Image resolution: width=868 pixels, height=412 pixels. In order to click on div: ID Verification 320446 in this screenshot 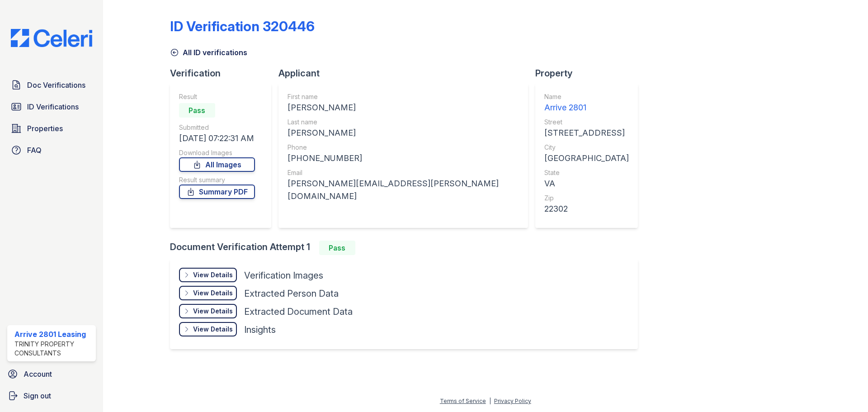, I will do `click(242, 26)`.